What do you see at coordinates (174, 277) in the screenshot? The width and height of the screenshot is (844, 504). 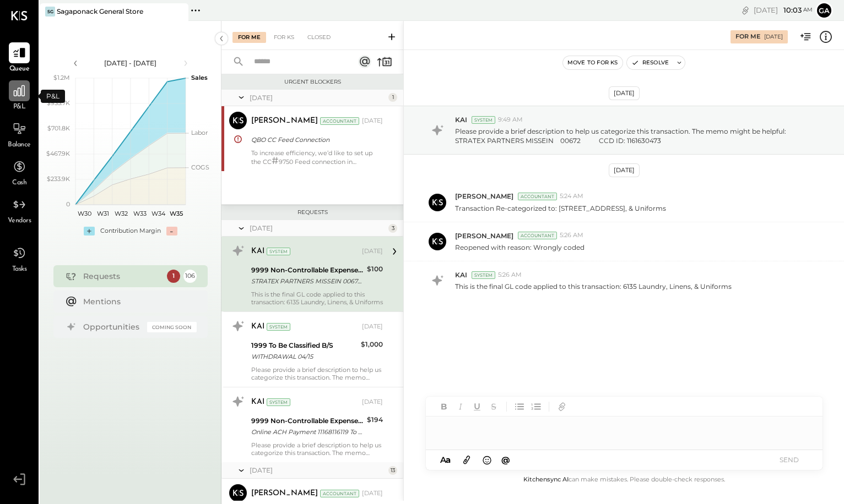 I see `div: 1` at bounding box center [174, 277].